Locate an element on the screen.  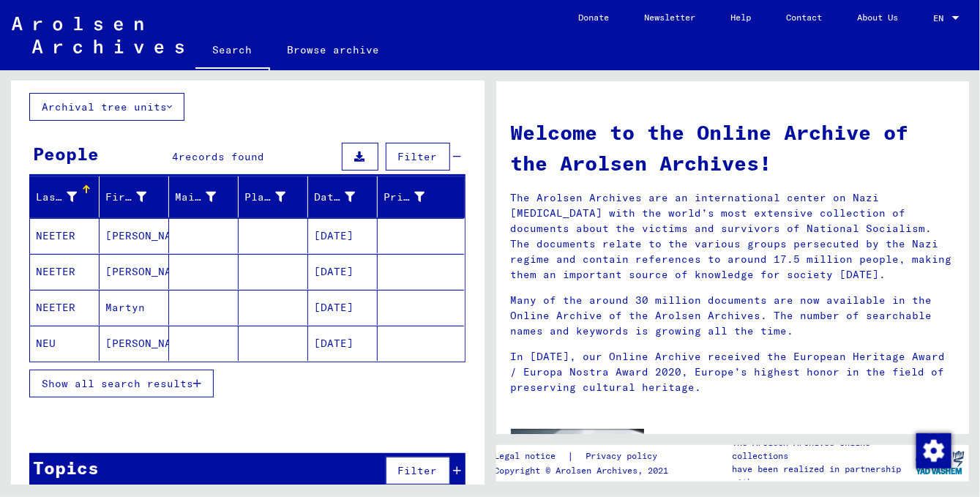
mat-cell: NEU is located at coordinates (65, 343).